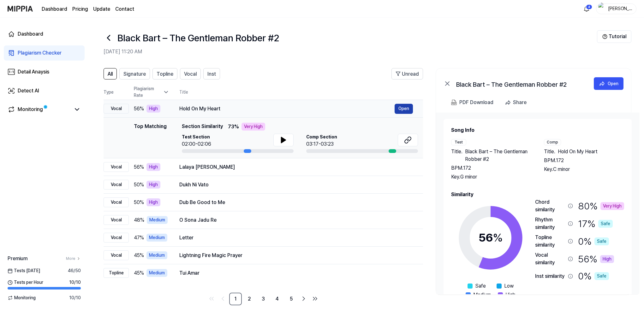  I want to click on div: Vocal similarity, so click(550, 259).